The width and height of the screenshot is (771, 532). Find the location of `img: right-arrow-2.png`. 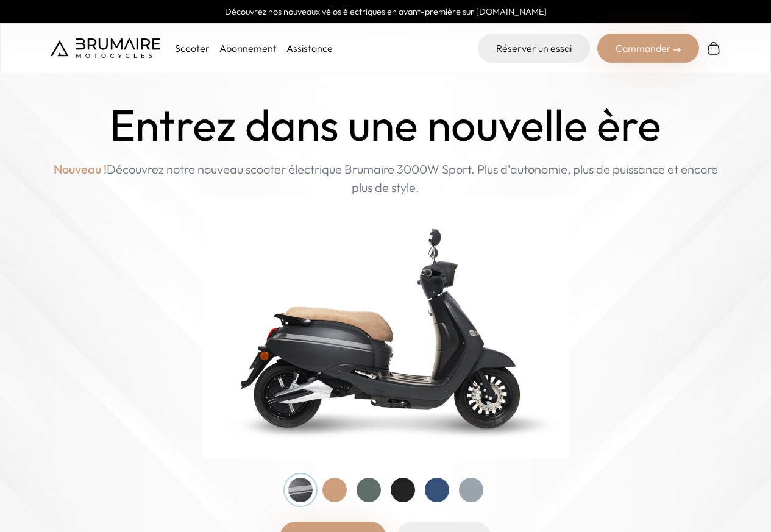

img: right-arrow-2.png is located at coordinates (677, 50).